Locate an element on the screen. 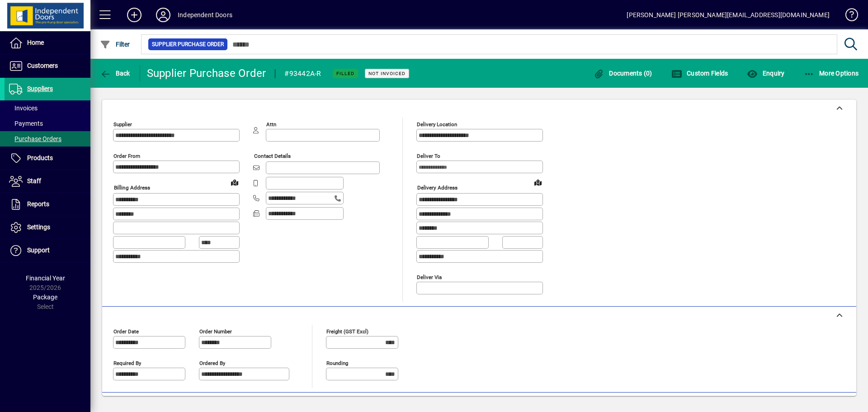 The width and height of the screenshot is (868, 412). mat-label: Order from is located at coordinates (126, 156).